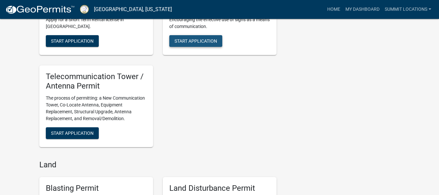 The width and height of the screenshot is (439, 195). What do you see at coordinates (220, 188) in the screenshot?
I see `h5: Land Disturbance Permit` at bounding box center [220, 188].